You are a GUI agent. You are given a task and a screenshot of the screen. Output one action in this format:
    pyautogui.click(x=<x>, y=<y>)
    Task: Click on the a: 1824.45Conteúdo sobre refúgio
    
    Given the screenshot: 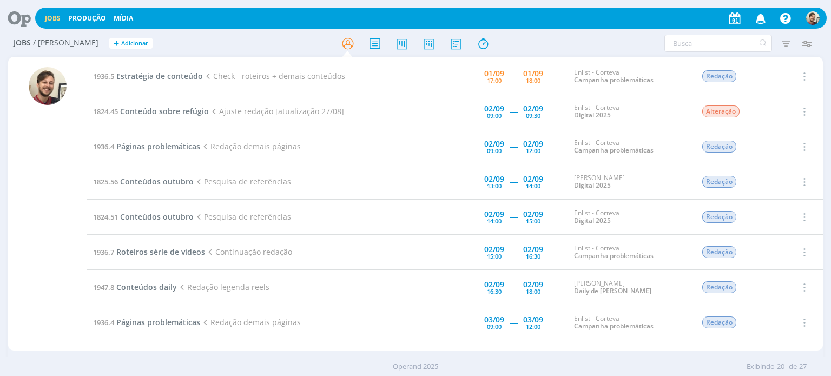 What is the action you would take?
    pyautogui.click(x=151, y=111)
    